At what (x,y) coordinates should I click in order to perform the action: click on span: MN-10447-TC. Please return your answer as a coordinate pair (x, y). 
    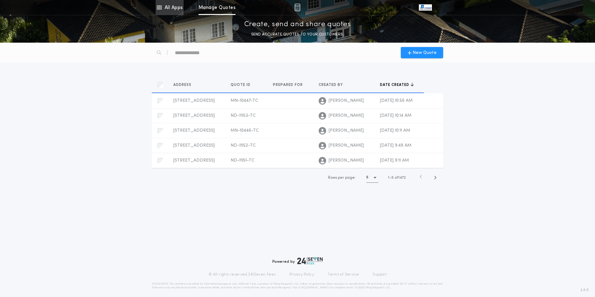
    Looking at the image, I should click on (244, 101).